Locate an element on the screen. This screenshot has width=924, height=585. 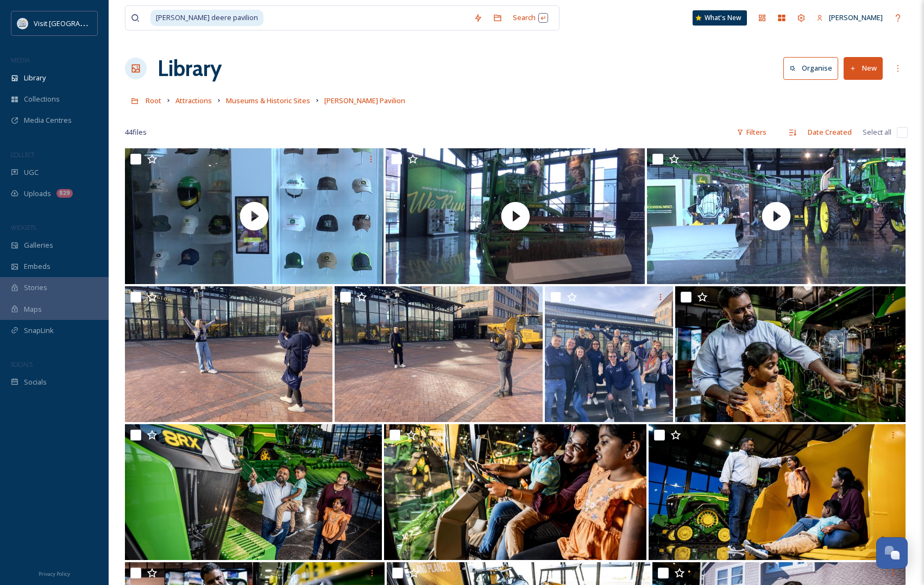
span: Media Centres is located at coordinates (48, 120).